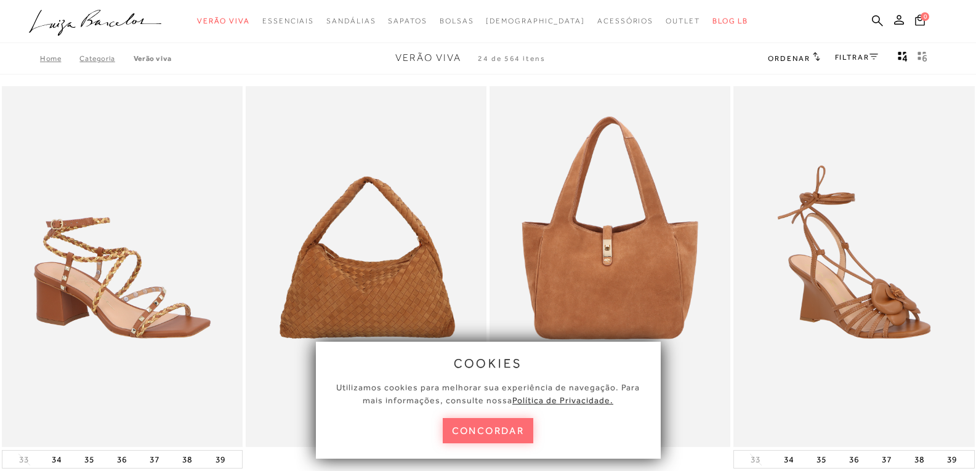  What do you see at coordinates (903, 58) in the screenshot?
I see `button: Mostrar 4 produtos por linha` at bounding box center [903, 58].